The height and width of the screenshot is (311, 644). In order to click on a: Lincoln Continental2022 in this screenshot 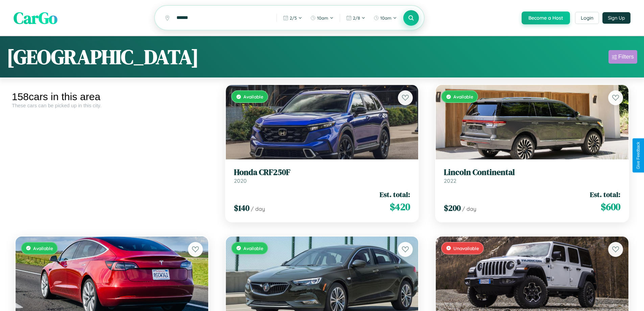, I will do `click(532, 176)`.